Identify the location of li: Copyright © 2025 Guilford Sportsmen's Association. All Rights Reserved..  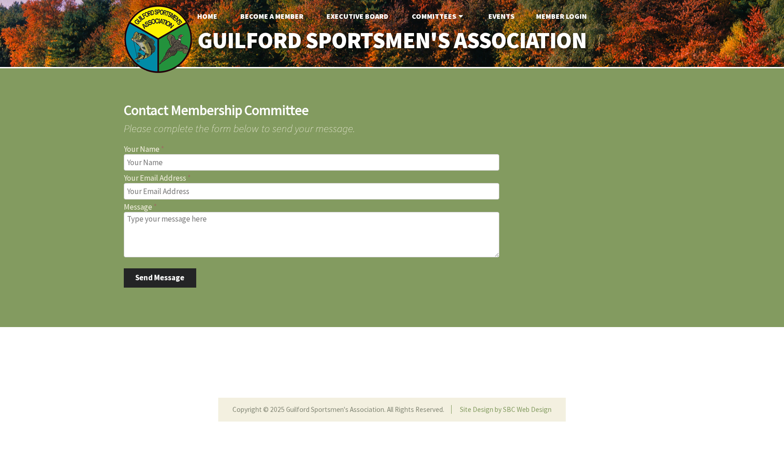
(342, 409).